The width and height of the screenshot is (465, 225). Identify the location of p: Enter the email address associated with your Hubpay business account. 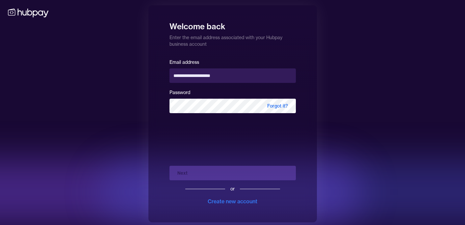
(233, 40).